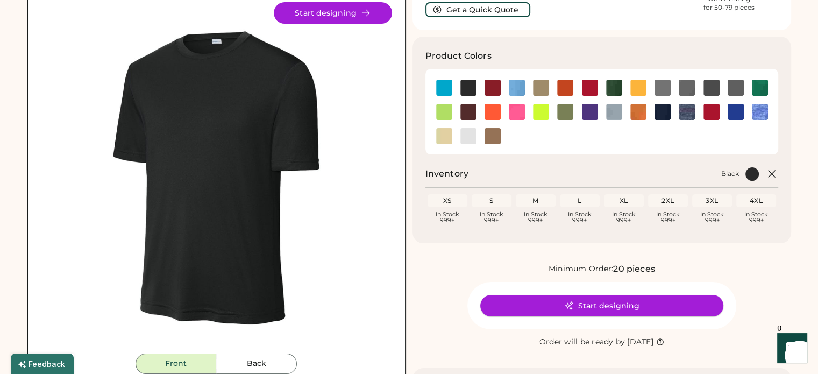  What do you see at coordinates (216, 177) in the screenshot?
I see `div: ST350 Style Image` at bounding box center [216, 177].